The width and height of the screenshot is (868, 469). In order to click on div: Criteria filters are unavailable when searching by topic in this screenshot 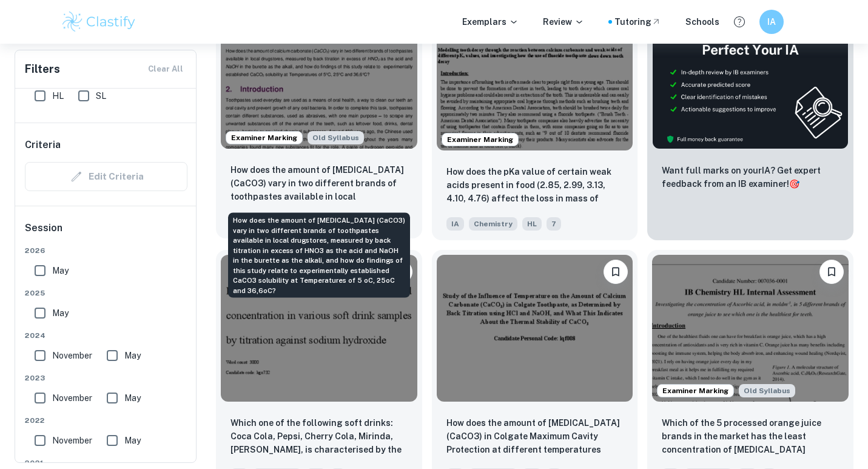, I will do `click(106, 177)`.